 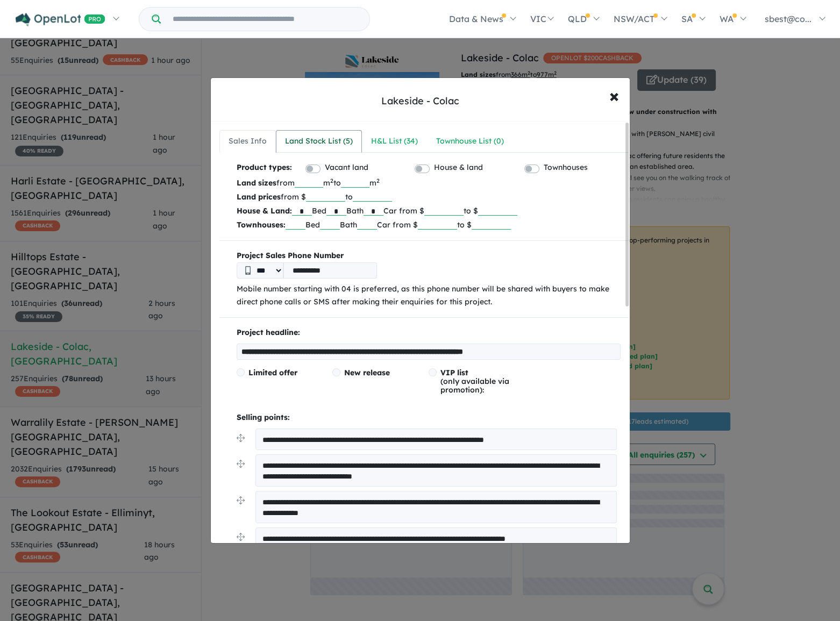 What do you see at coordinates (257, 183) in the screenshot?
I see `b: Land sizes` at bounding box center [257, 183].